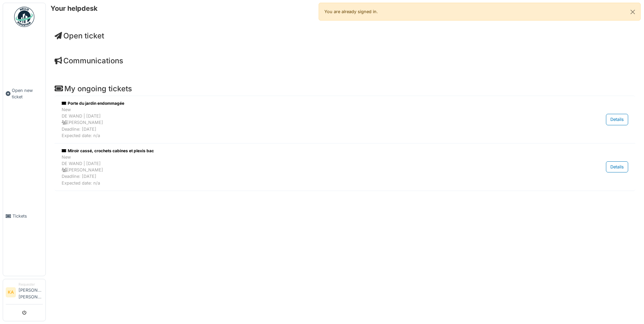 This screenshot has height=324, width=644. What do you see at coordinates (79, 36) in the screenshot?
I see `span: Open ticket` at bounding box center [79, 36].